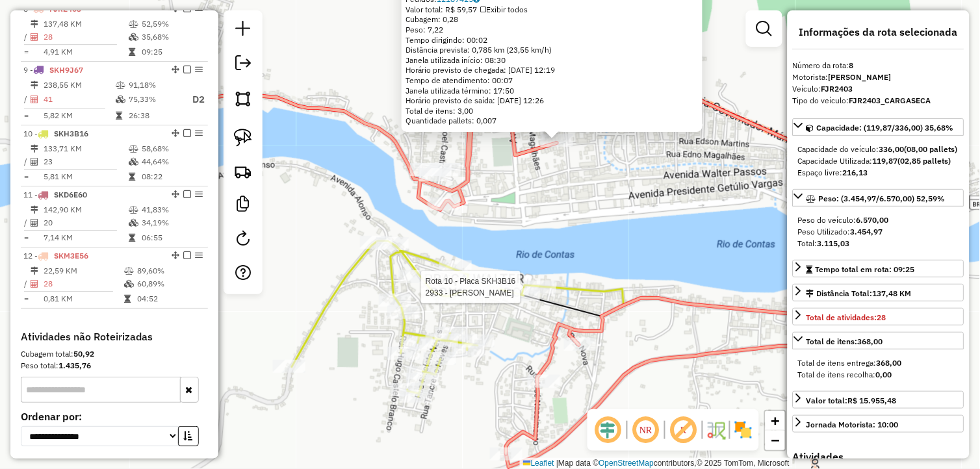 The height and width of the screenshot is (469, 980). Describe the element at coordinates (867, 231) in the screenshot. I see `strong: 3.454,97` at that location.